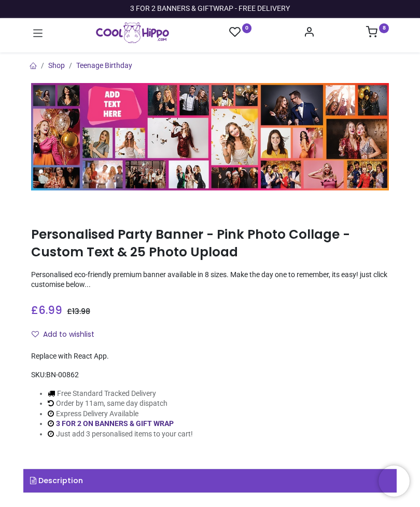 The height and width of the screenshot is (507, 420). I want to click on li: Express Delivery Available, so click(120, 414).